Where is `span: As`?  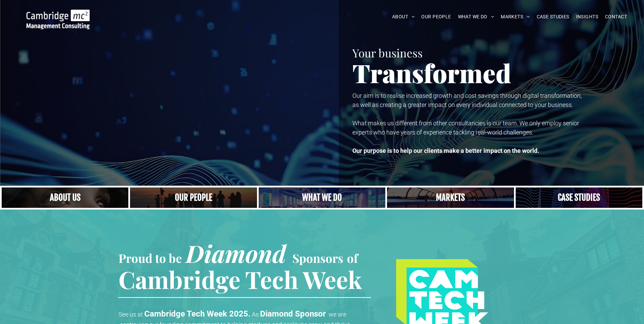 span: As is located at coordinates (255, 314).